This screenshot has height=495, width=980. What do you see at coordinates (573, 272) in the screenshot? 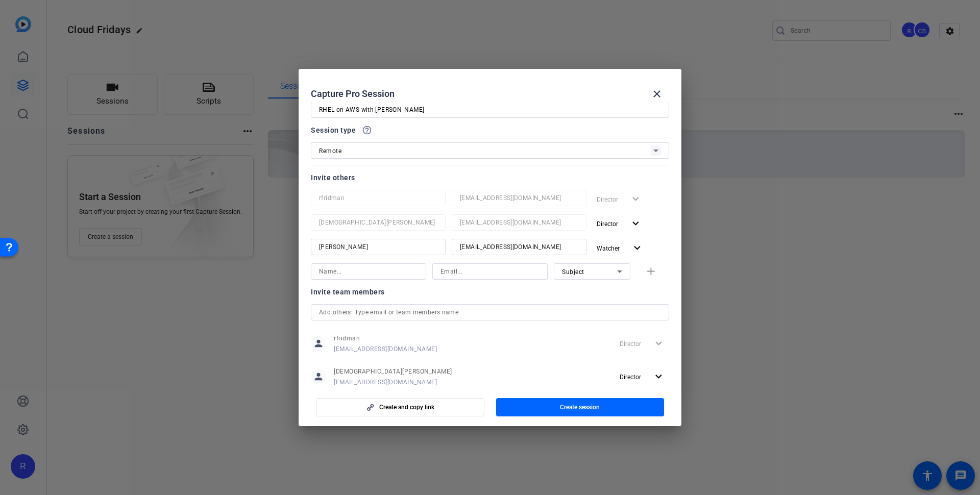
I see `span: Subject` at bounding box center [573, 272].